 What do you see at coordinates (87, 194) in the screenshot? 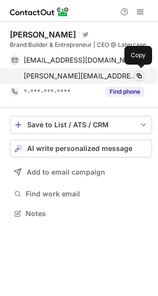
I see `span: Find work email` at bounding box center [87, 194].